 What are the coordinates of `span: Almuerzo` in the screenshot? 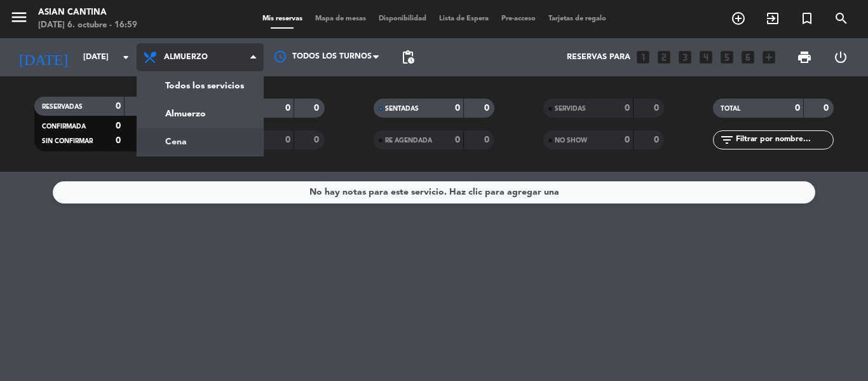 It's located at (185, 57).